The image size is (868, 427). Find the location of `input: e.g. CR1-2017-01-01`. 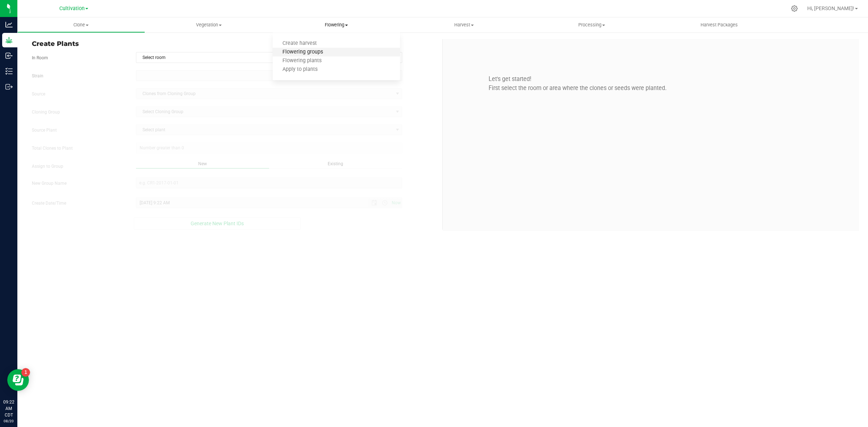

input: e.g. CR1-2017-01-01 is located at coordinates (269, 183).